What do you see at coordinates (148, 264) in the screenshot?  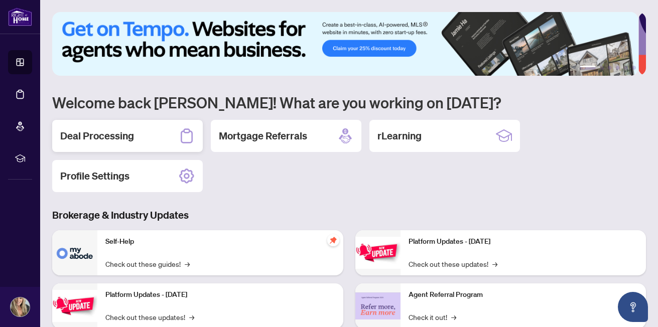 I see `a: Check out these guides!→` at bounding box center [148, 264].